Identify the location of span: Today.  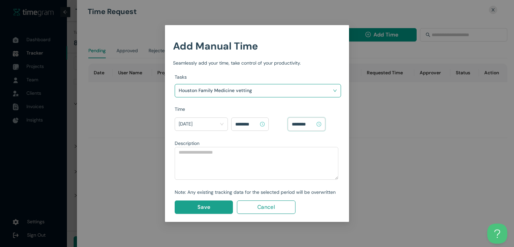
(201, 124).